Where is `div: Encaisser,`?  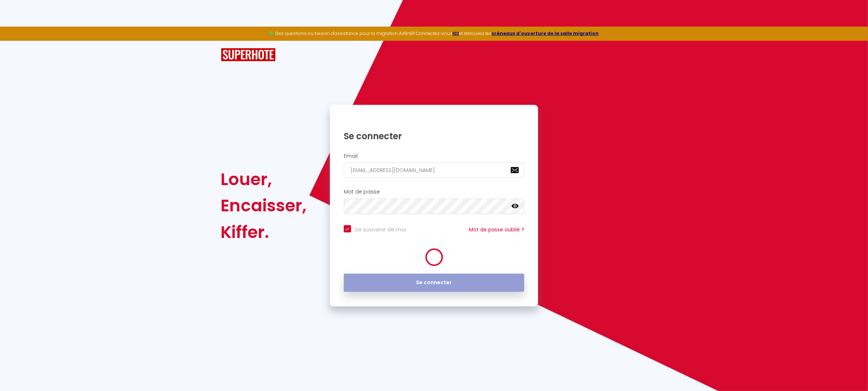 div: Encaisser, is located at coordinates (264, 205).